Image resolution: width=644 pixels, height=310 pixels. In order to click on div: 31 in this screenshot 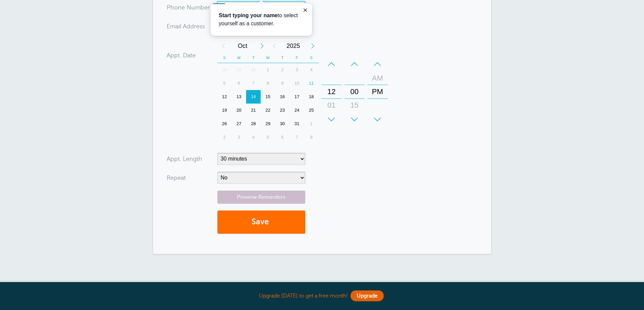, I will do `click(297, 124)`.